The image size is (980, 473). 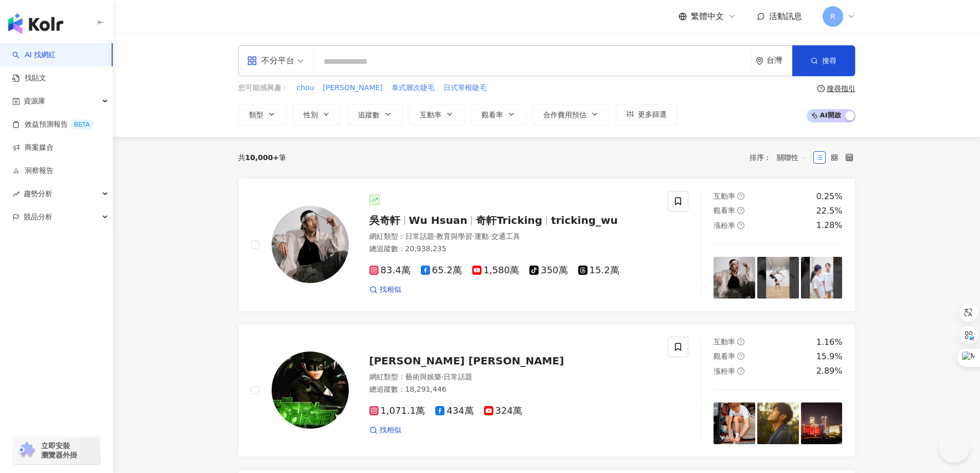 What do you see at coordinates (264, 88) in the screenshot?
I see `span: 您可能感興趣：` at bounding box center [264, 88].